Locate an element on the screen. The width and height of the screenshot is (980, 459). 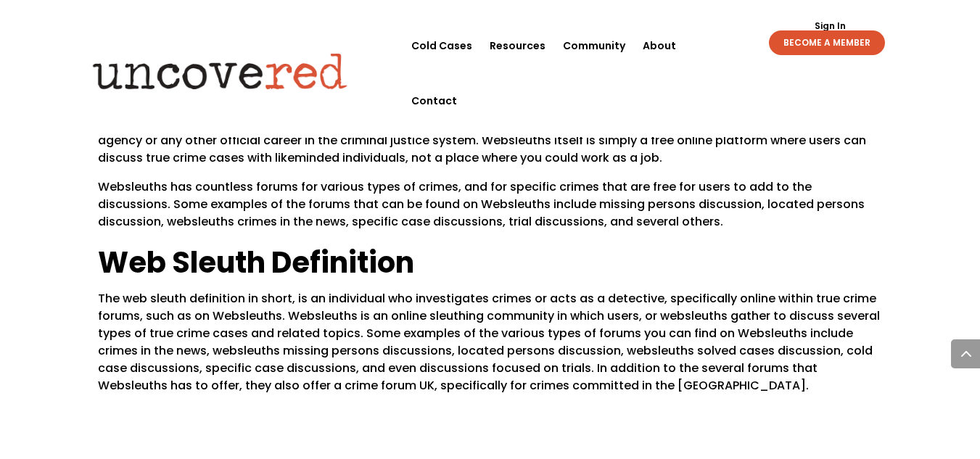
p: Websleuths has countless forums for various types of crimes, and for specific crimes that are fre... is located at coordinates (490, 210).